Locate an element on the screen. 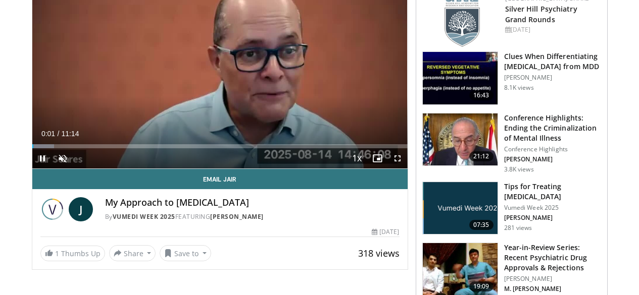 Image resolution: width=639 pixels, height=295 pixels. button: Pause is located at coordinates (42, 159).